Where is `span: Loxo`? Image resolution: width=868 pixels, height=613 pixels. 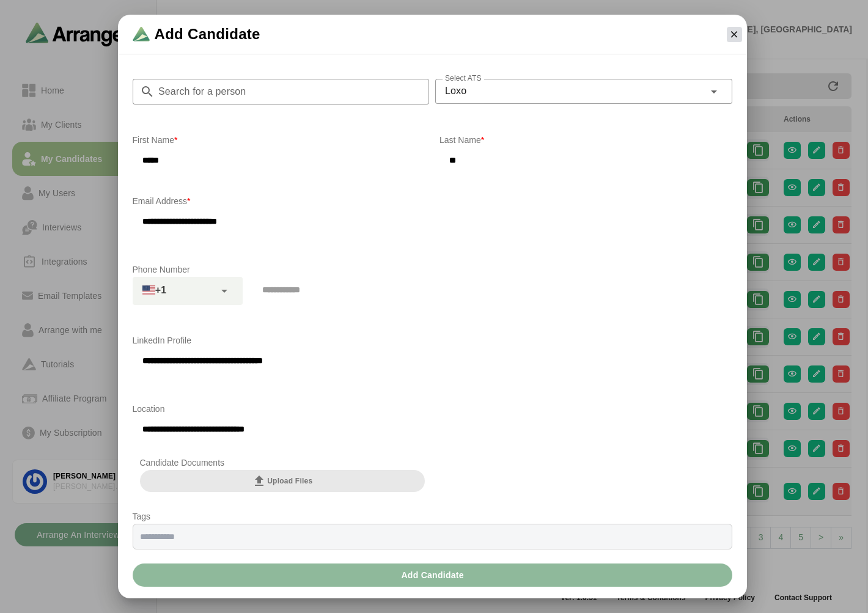
span: Loxo is located at coordinates (455, 91).